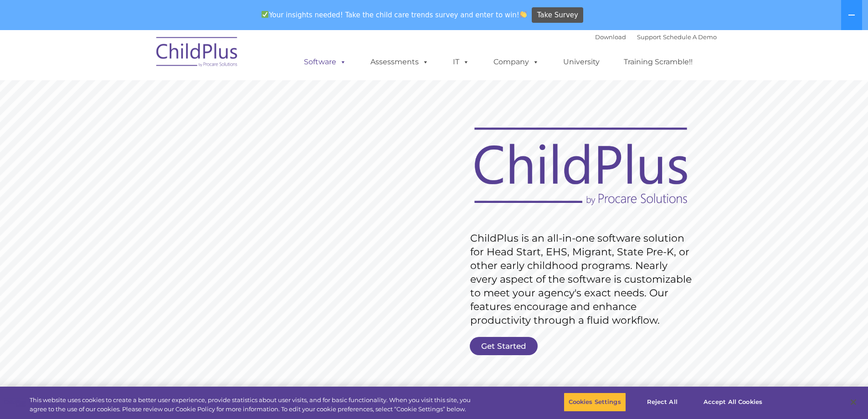 Image resolution: width=868 pixels, height=419 pixels. Describe the element at coordinates (325, 62) in the screenshot. I see `a: Software` at that location.